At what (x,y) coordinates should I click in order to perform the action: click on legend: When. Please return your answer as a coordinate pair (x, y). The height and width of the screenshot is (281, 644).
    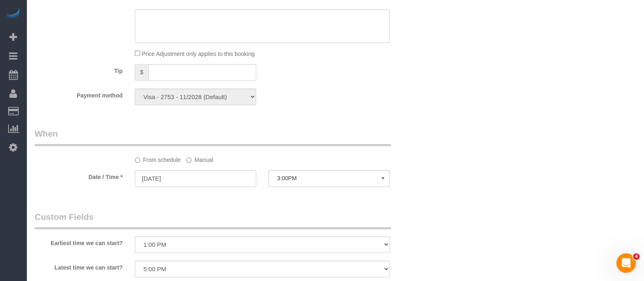
    Looking at the image, I should click on (213, 137).